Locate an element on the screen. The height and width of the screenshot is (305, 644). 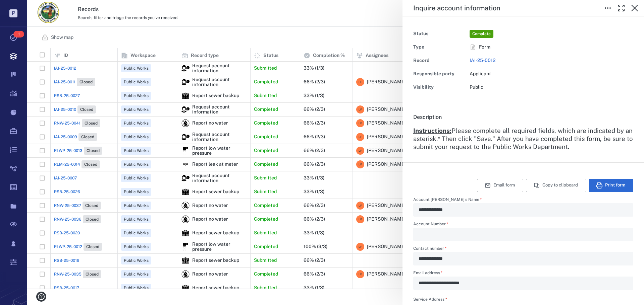
span: Applicant is located at coordinates (480, 74).